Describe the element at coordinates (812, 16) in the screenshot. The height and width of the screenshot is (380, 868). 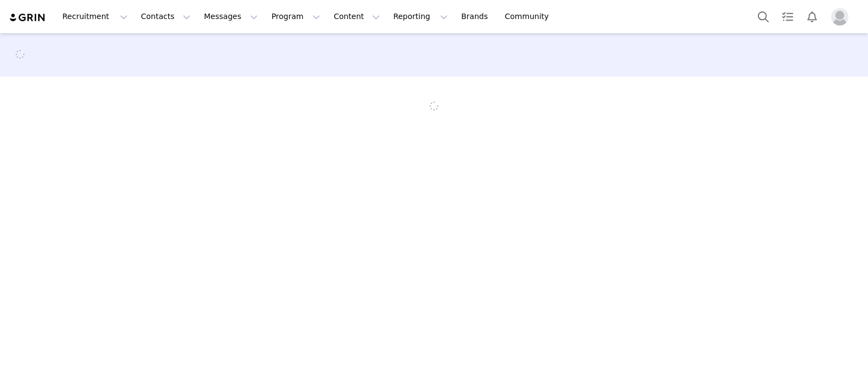
I see `button: Notifications` at that location.